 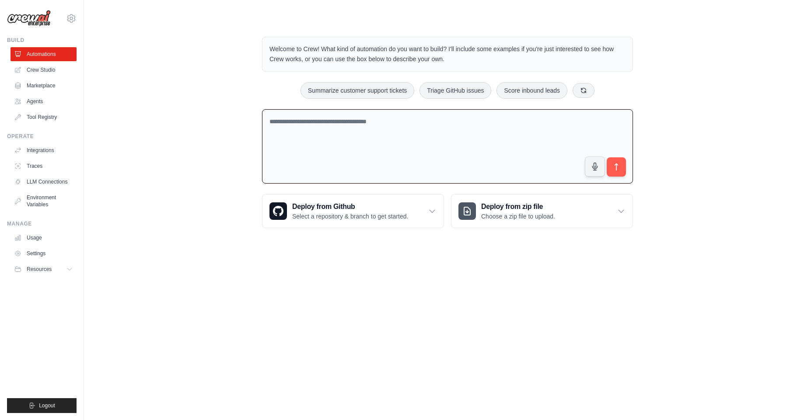 What do you see at coordinates (43, 201) in the screenshot?
I see `a: Environment Variables` at bounding box center [43, 201].